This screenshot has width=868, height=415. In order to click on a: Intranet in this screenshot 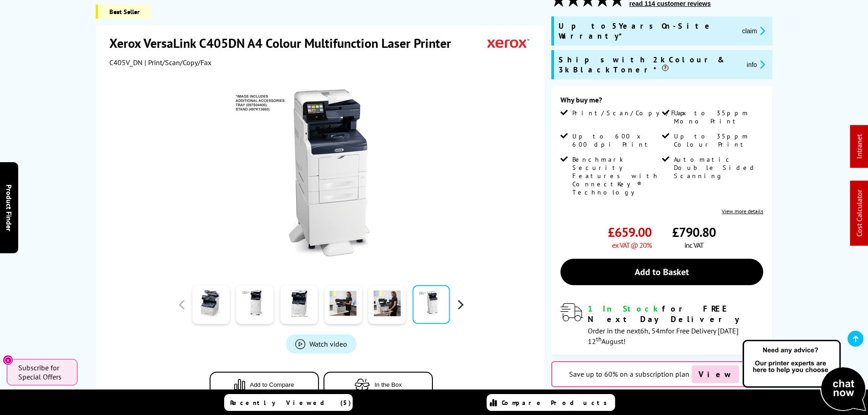, I will do `click(860, 146)`.